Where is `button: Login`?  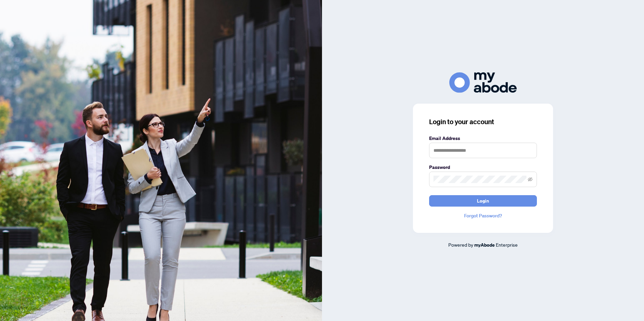
button: Login is located at coordinates (483, 201).